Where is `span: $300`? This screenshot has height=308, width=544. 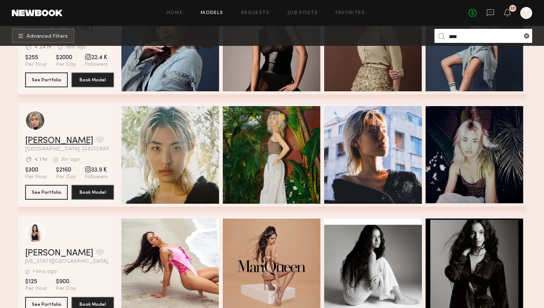 span: $300 is located at coordinates (36, 170).